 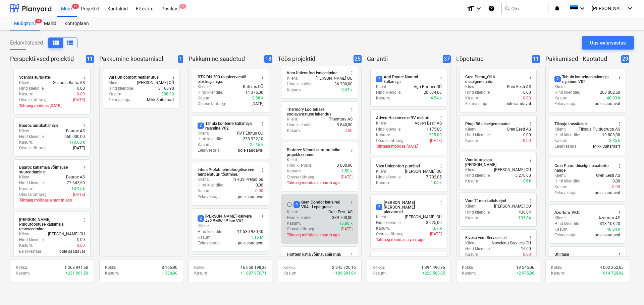 I want to click on span: 2, so click(x=557, y=79).